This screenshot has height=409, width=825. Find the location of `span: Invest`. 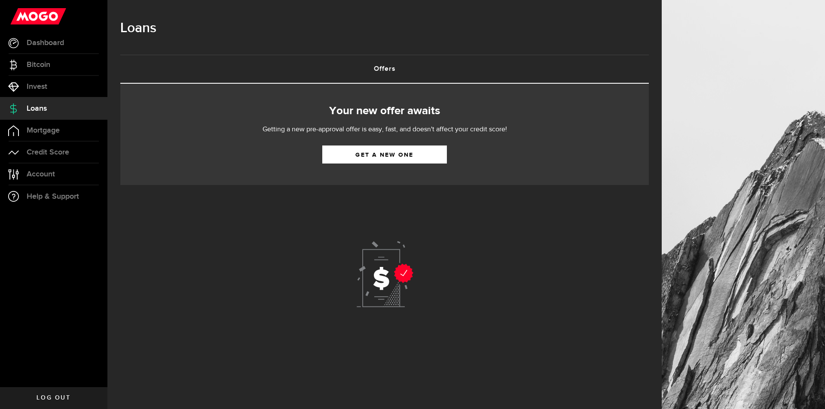

span: Invest is located at coordinates (37, 87).